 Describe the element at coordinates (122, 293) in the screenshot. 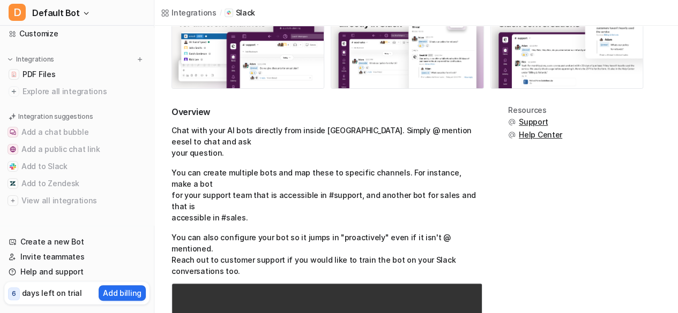

I see `p: Add billing` at that location.